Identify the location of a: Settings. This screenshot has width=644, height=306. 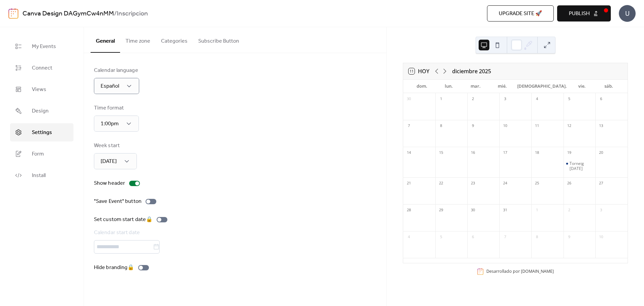
(42, 132).